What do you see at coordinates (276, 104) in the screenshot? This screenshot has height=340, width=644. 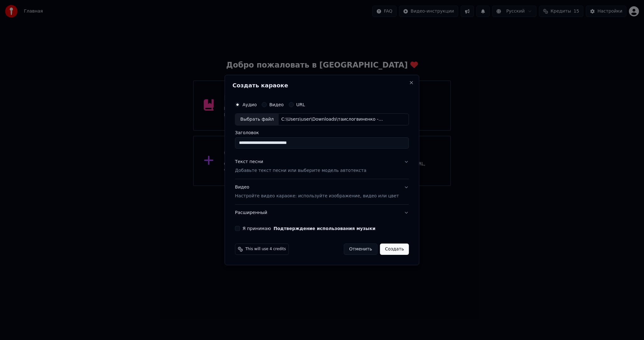 I see `label: Видео` at bounding box center [276, 104].